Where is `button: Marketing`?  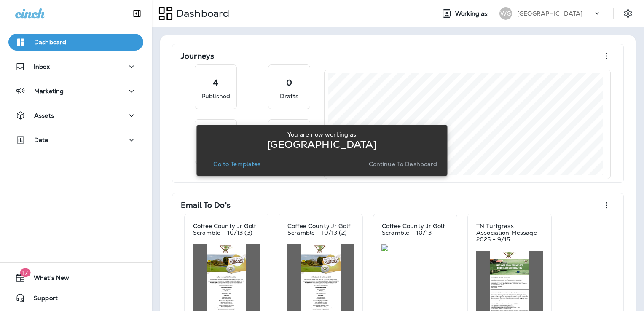 button: Marketing is located at coordinates (76, 91).